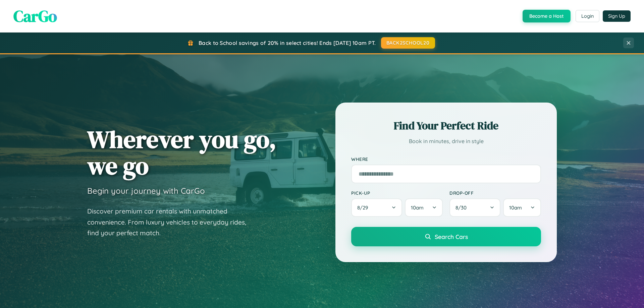  Describe the element at coordinates (451, 236) in the screenshot. I see `span: Search Cars` at that location.